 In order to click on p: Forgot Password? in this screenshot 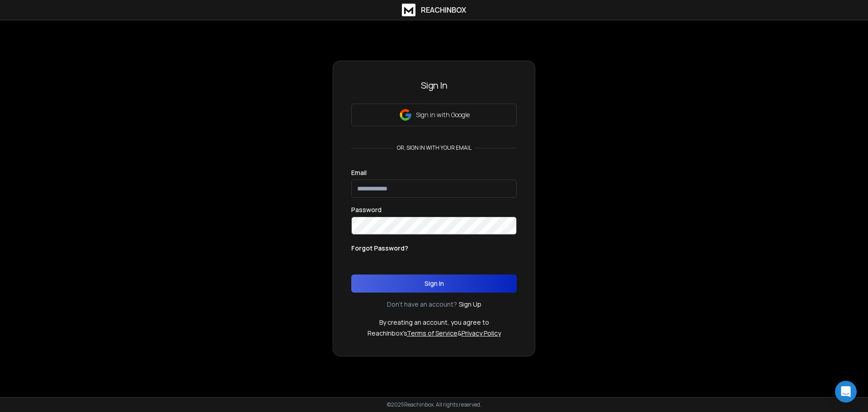, I will do `click(380, 248)`.